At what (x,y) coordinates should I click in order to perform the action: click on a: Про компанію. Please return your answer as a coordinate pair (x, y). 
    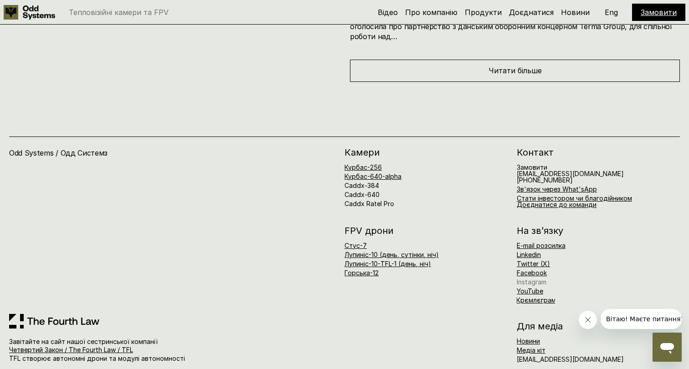
    Looking at the image, I should click on (431, 12).